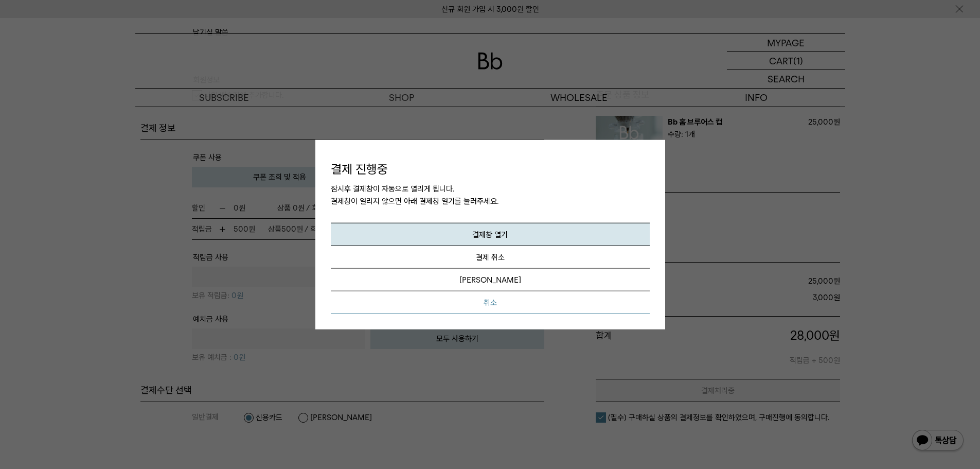 This screenshot has width=980, height=469. I want to click on h4: 결제 진행중, so click(490, 169).